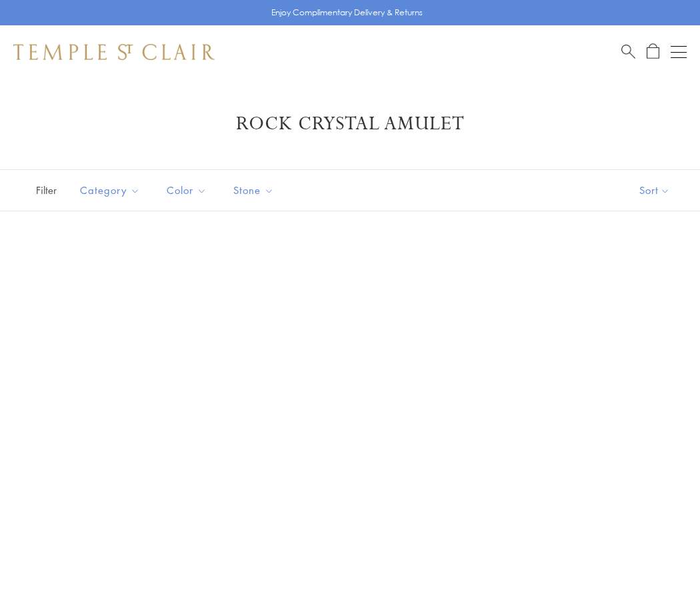  Describe the element at coordinates (110, 190) in the screenshot. I see `button: Category` at that location.